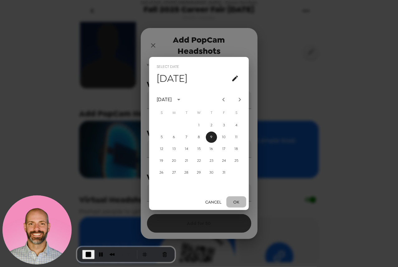  I want to click on button: 20, so click(174, 161).